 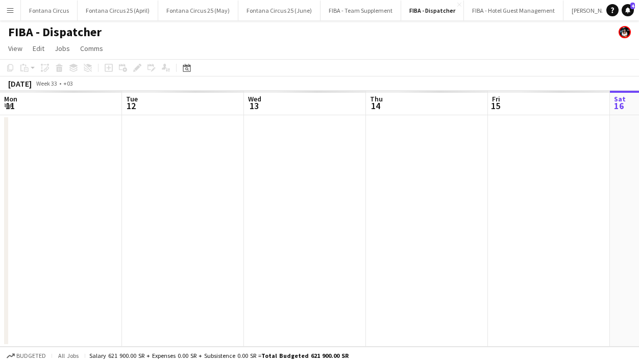 I want to click on span: Week 33, so click(x=46, y=83).